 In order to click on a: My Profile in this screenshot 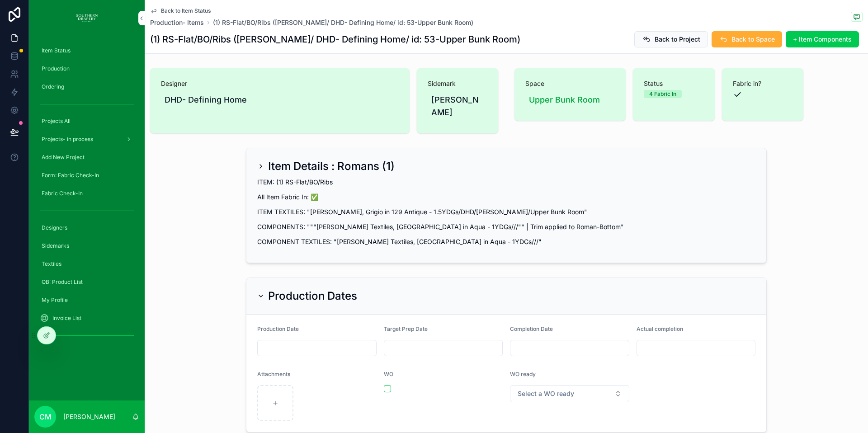, I will do `click(87, 300)`.